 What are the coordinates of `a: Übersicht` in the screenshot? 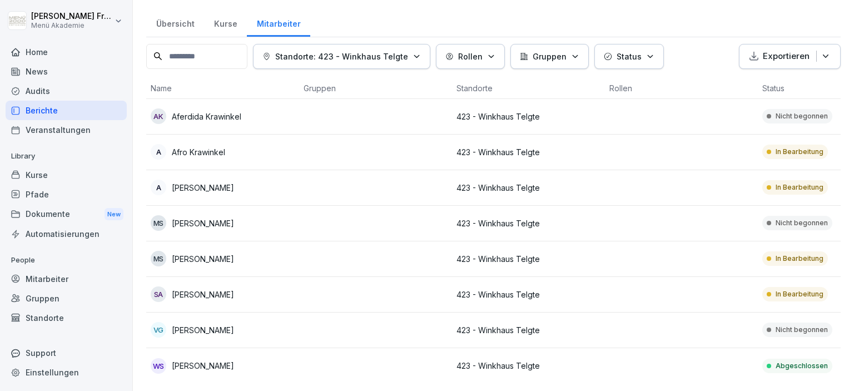 It's located at (175, 22).